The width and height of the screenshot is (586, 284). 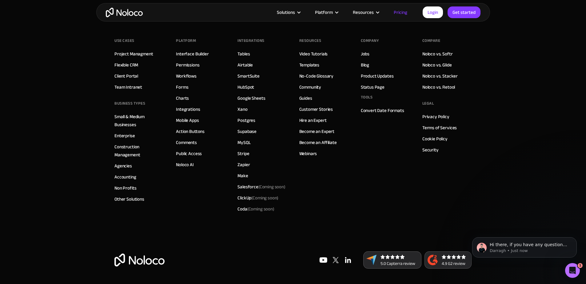 I want to click on a: Get started, so click(x=464, y=12).